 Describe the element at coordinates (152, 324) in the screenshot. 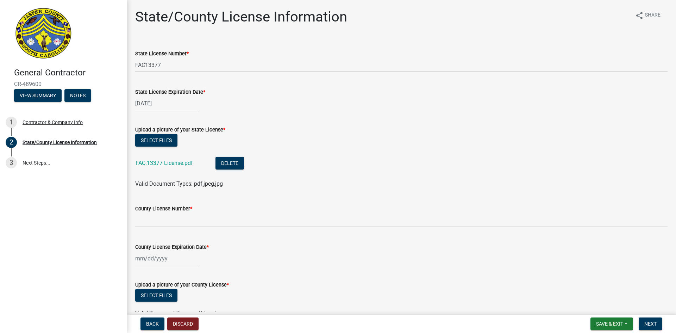

I see `button: Back` at that location.